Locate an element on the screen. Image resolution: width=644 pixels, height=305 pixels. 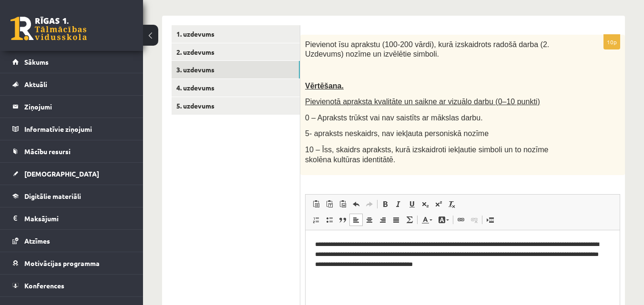
span: Atzīmes is located at coordinates (38, 241).